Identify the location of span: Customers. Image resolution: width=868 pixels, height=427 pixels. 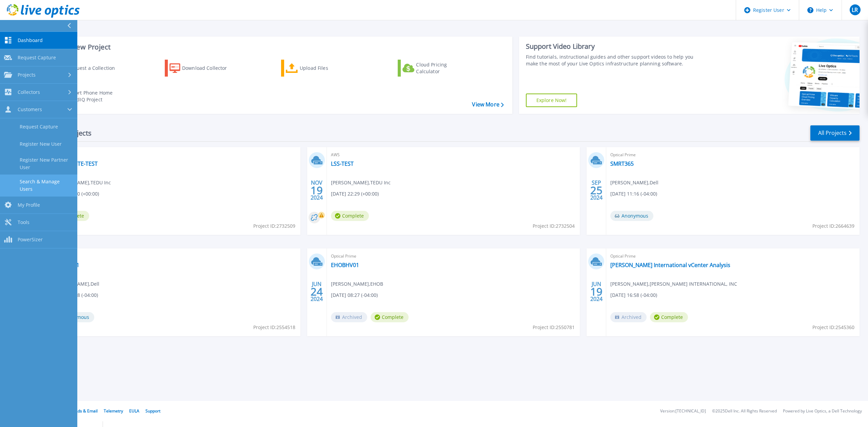
(30, 109).